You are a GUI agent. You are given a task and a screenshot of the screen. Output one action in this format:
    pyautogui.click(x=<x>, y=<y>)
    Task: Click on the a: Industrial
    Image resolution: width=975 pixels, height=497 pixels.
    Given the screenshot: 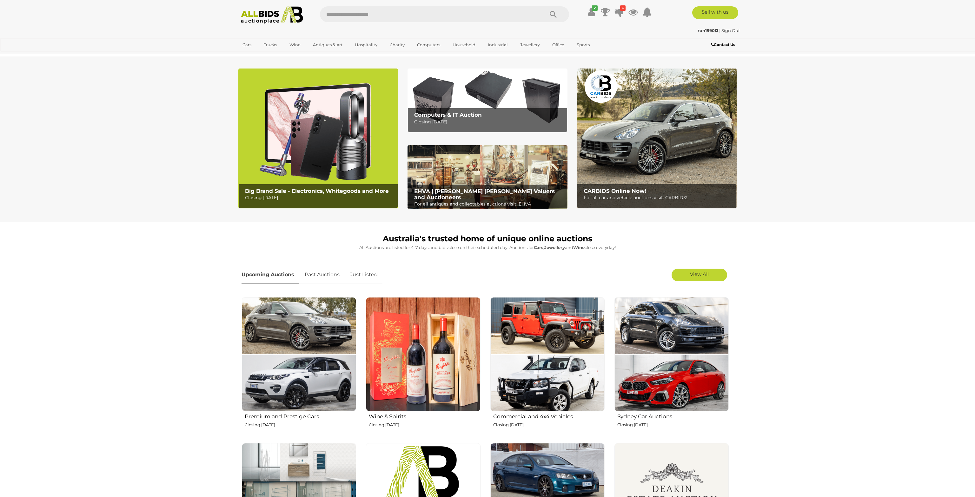 What is the action you would take?
    pyautogui.click(x=497, y=45)
    